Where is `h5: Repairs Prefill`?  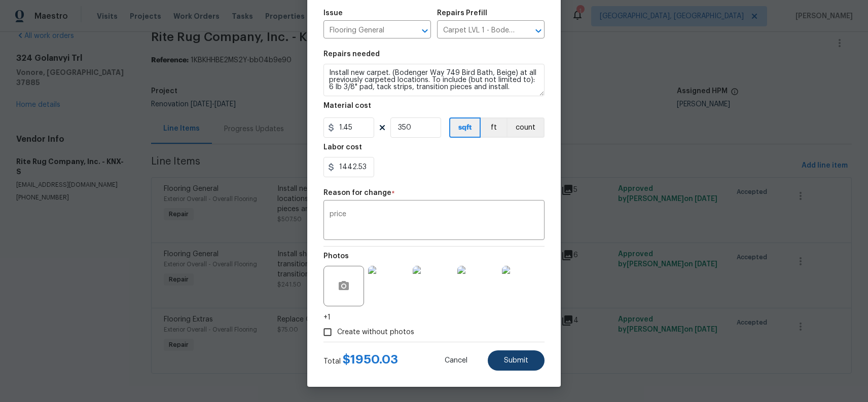
h5: Repairs Prefill is located at coordinates (462, 13).